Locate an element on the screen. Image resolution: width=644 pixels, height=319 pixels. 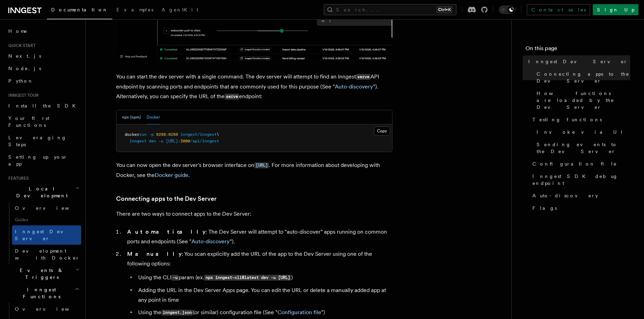
a: Sending events to the Dev Server is located at coordinates (582, 148).